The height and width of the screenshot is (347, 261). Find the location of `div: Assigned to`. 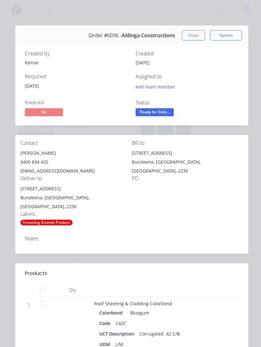

div: Assigned to is located at coordinates (187, 76).